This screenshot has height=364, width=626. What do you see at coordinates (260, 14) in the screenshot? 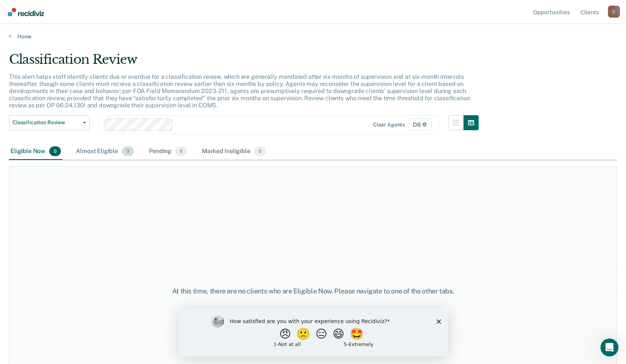
I see `div: Close survey` at bounding box center [260, 14].